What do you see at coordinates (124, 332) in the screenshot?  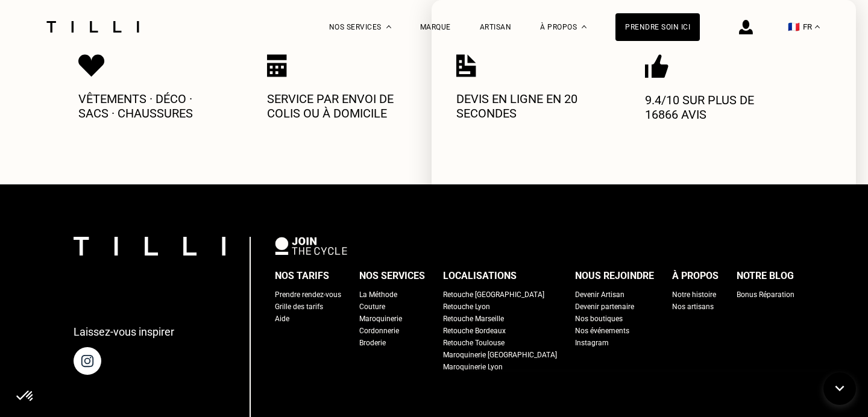 I see `p: Laissez-vous inspirer` at bounding box center [124, 332].